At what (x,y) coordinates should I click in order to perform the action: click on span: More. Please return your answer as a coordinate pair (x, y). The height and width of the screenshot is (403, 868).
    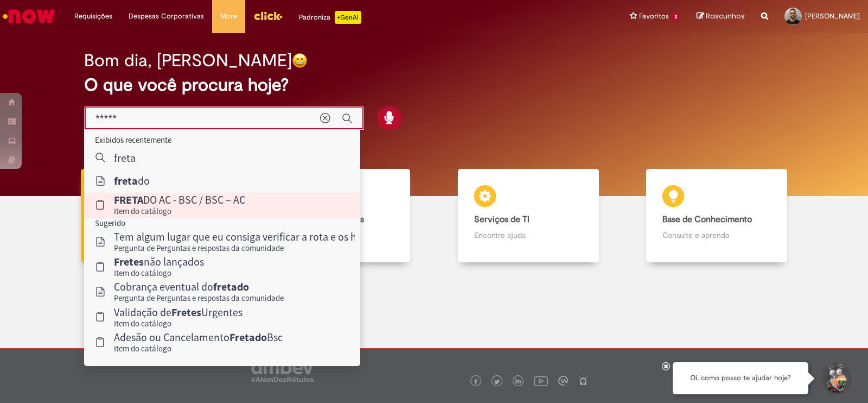
    Looking at the image, I should click on (228, 16).